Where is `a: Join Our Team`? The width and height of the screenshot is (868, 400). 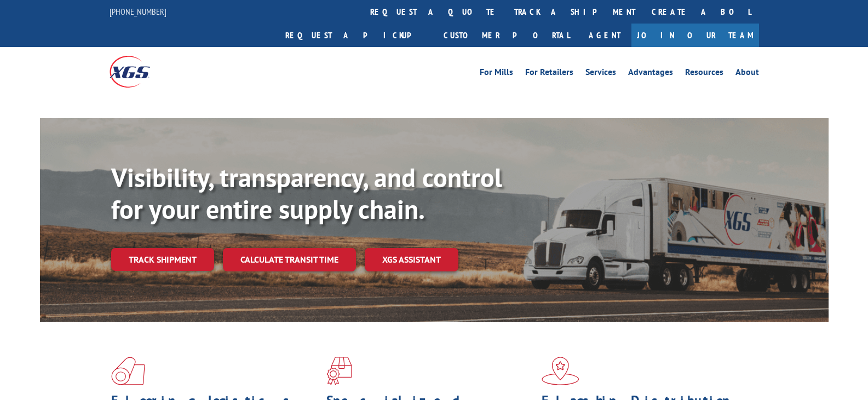 a: Join Our Team is located at coordinates (695, 35).